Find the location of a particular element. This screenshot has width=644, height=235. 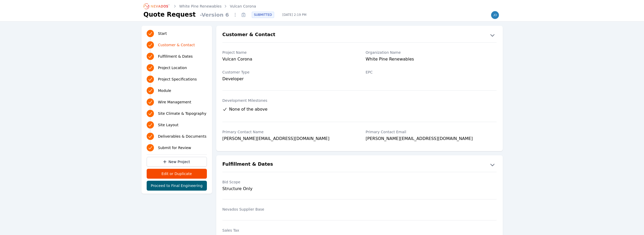

span: Project Location is located at coordinates (173, 68).